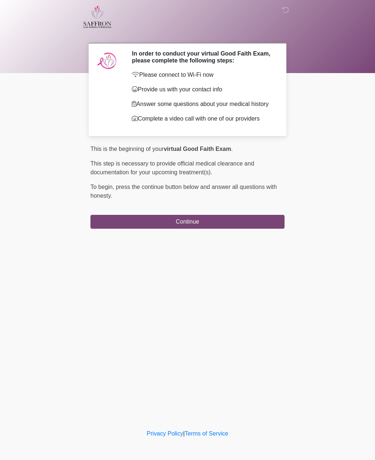 This screenshot has height=460, width=375. What do you see at coordinates (127, 149) in the screenshot?
I see `span: This is the beginning of your` at bounding box center [127, 149].